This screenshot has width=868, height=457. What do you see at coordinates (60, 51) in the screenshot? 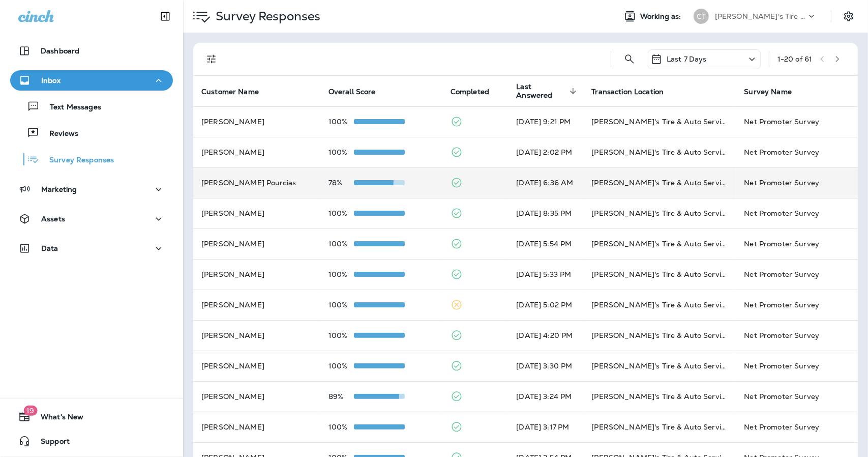
I see `p: Dashboard` at bounding box center [60, 51].